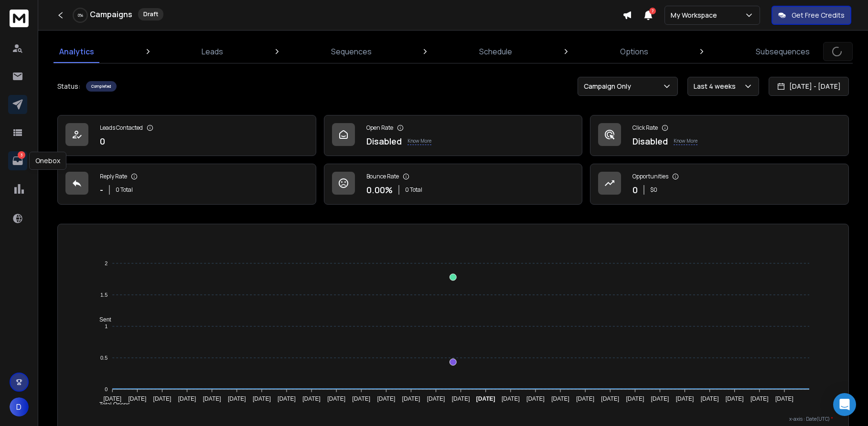  I want to click on span: 7, so click(652, 11).